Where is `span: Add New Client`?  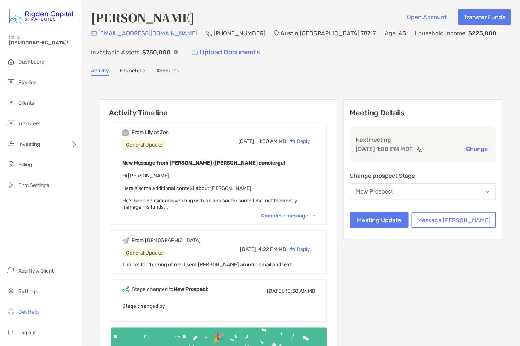 span: Add New Client is located at coordinates (36, 271).